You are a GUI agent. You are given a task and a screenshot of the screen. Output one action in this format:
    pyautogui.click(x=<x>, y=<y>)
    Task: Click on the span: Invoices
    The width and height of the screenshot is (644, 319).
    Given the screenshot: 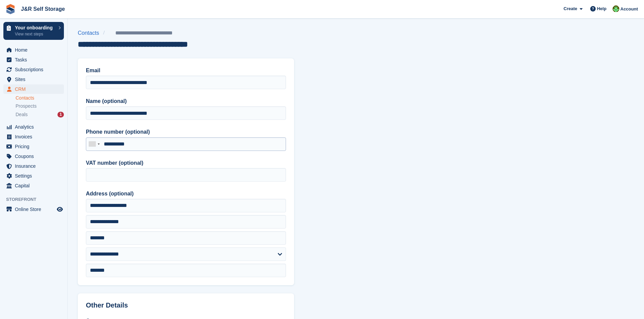 What is the action you would take?
    pyautogui.click(x=35, y=137)
    